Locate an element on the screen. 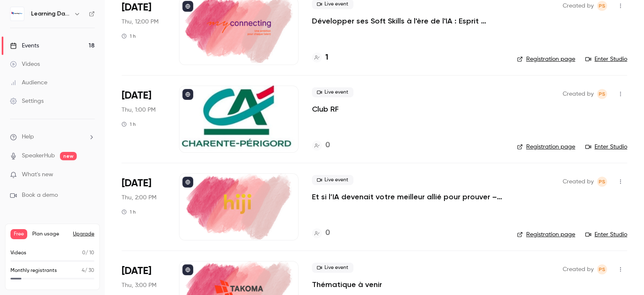  a: SpeakerHub is located at coordinates (38, 156).